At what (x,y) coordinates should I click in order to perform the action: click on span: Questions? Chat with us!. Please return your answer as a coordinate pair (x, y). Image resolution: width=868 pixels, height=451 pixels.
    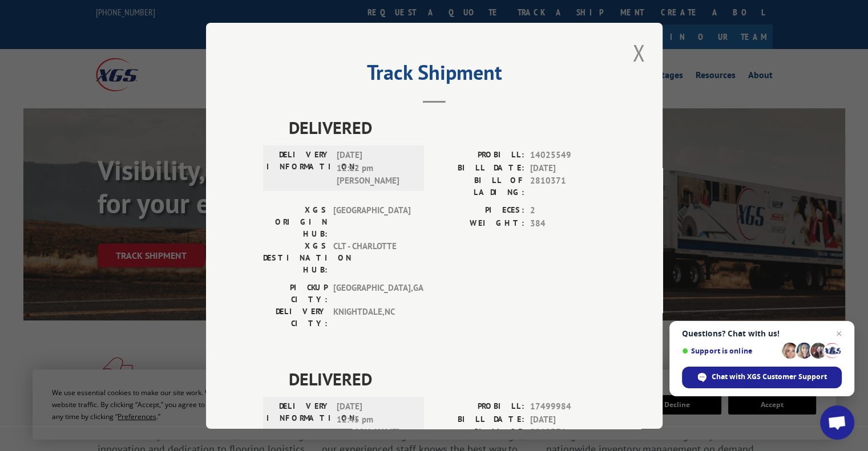
    Looking at the image, I should click on (762, 333).